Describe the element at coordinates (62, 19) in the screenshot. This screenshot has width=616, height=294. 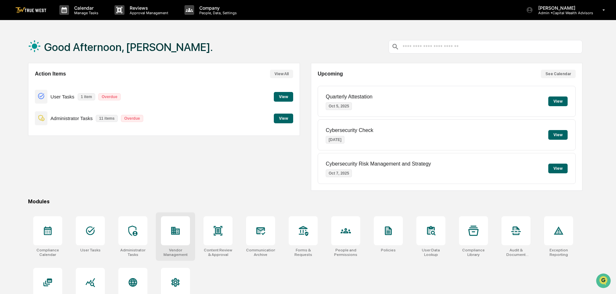
I see `p: How can we help?` at that location.